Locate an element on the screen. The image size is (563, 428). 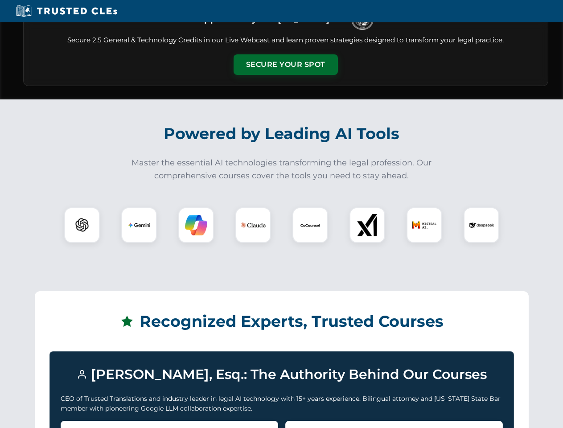
img: Mistral AI Logo is located at coordinates (425, 225).